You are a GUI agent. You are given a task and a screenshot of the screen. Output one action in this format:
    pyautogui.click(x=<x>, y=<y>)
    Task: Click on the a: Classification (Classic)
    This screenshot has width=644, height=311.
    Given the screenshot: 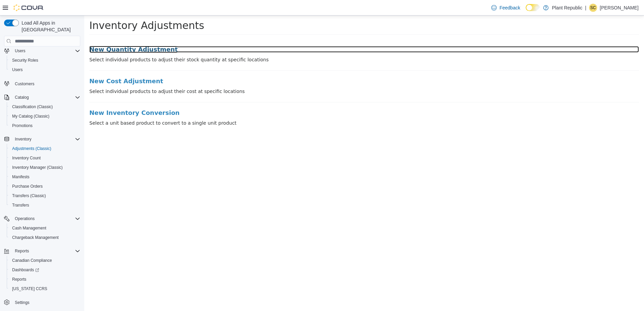 What is the action you would take?
    pyautogui.click(x=32, y=107)
    